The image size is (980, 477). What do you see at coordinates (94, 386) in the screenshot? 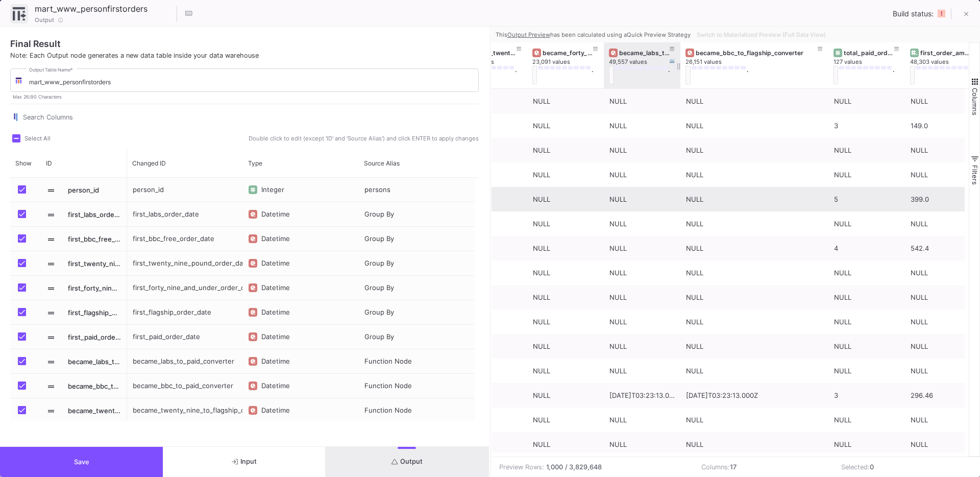
I see `span: became_bbc_to_paid_converter` at bounding box center [94, 386].